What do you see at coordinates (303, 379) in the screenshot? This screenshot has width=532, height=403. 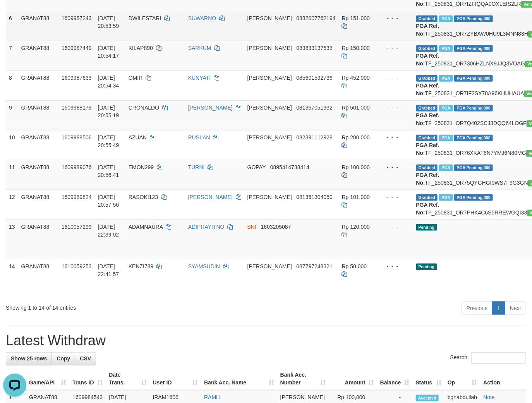 I see `th: Bank Acc. Number: activate to sort column ascending` at bounding box center [303, 379].